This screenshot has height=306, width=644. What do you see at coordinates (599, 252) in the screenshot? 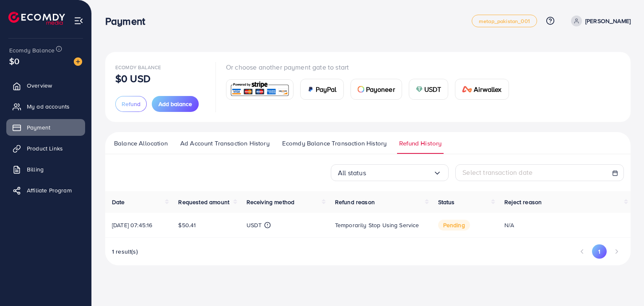
I see `ul: Pagination` at bounding box center [599, 252].